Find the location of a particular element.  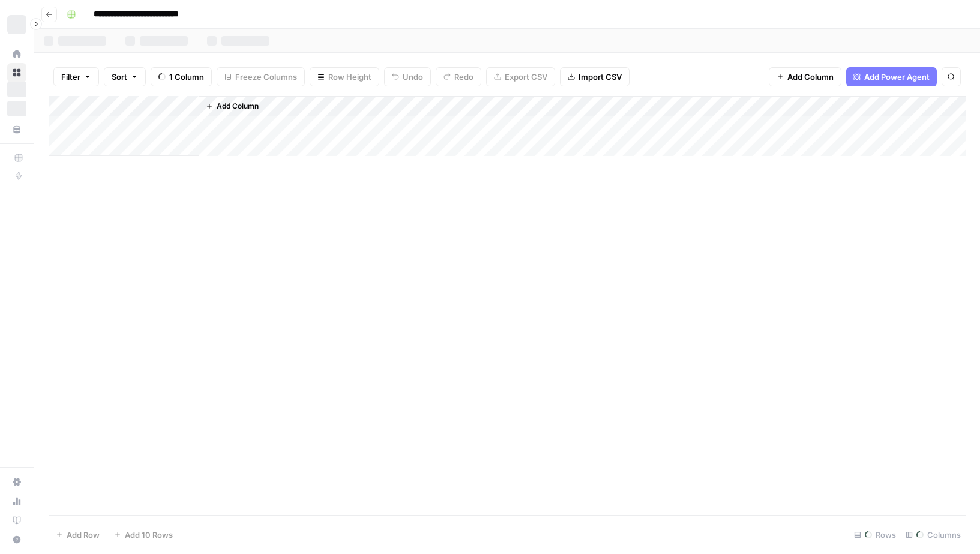

button: Sort is located at coordinates (125, 77).